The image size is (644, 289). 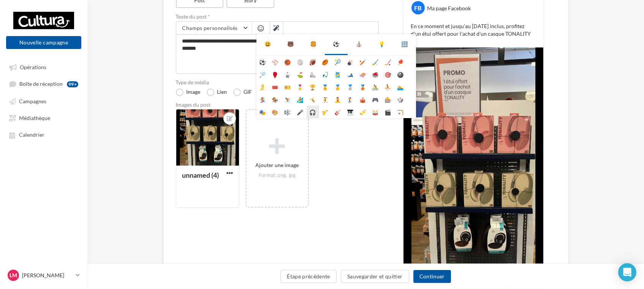 What do you see at coordinates (44, 42) in the screenshot?
I see `button: Nouvelle campagne` at bounding box center [44, 42].